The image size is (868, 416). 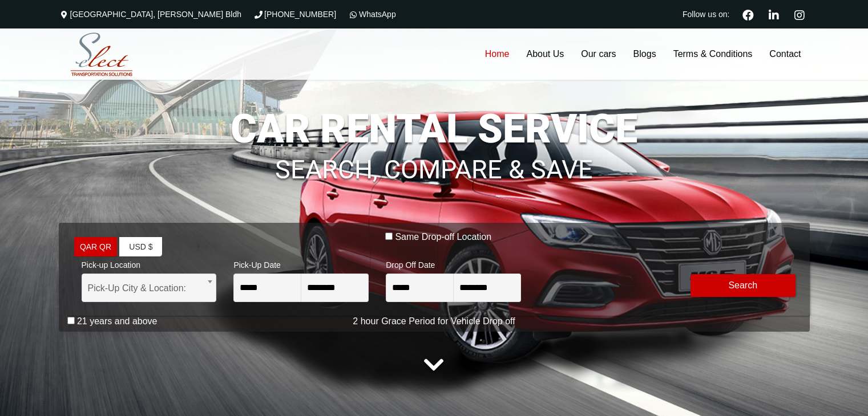 What do you see at coordinates (102, 55) in the screenshot?
I see `img: Select Rent a Car` at bounding box center [102, 55].